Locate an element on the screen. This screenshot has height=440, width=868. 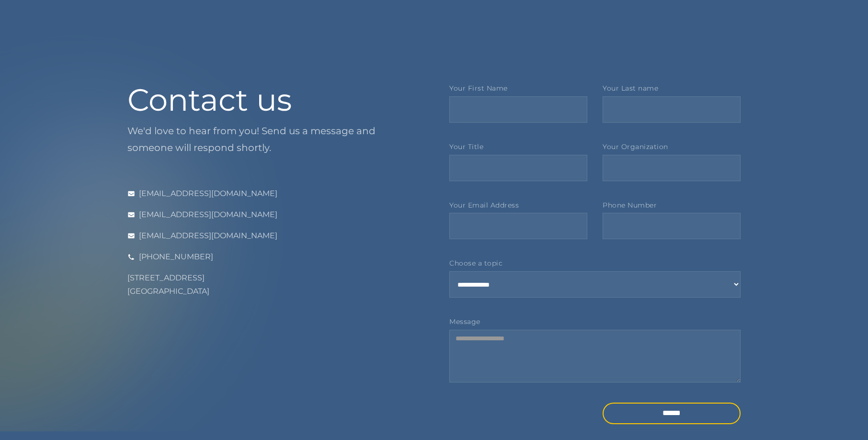
h1: Contact us is located at coordinates (273, 99).